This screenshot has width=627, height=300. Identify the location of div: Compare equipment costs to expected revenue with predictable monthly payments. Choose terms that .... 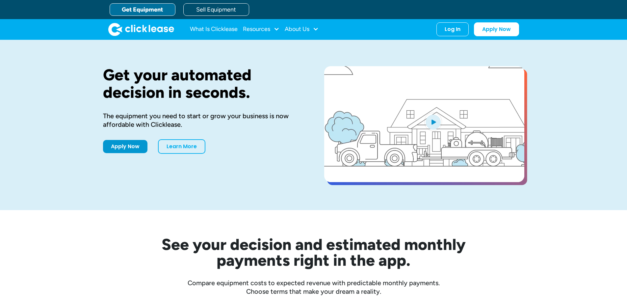
(313, 287).